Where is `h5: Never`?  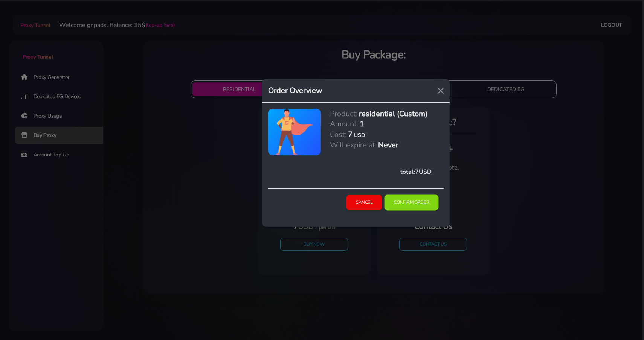
h5: Never is located at coordinates (388, 145).